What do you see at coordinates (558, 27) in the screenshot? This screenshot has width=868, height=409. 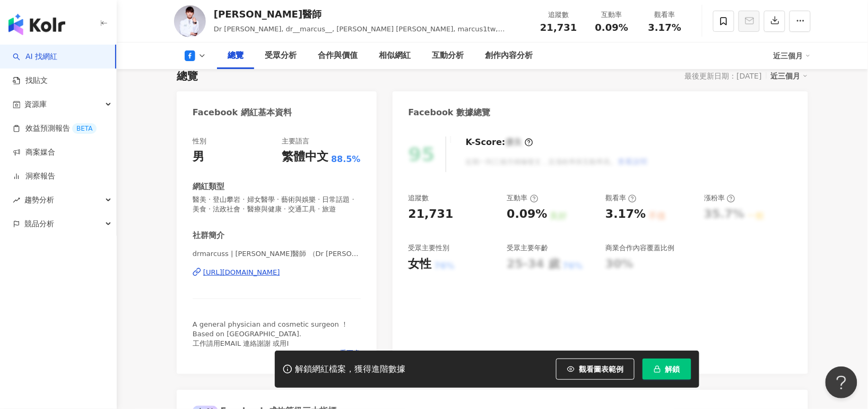 I see `span: 21,731` at bounding box center [558, 27].